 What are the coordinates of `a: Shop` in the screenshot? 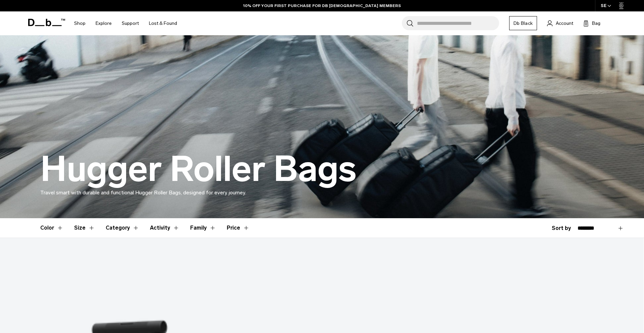 It's located at (80, 23).